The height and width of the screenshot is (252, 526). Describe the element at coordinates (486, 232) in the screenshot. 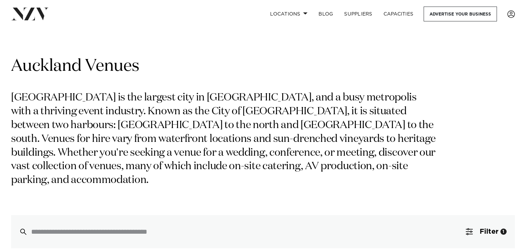

I see `button: Filter1` at that location.